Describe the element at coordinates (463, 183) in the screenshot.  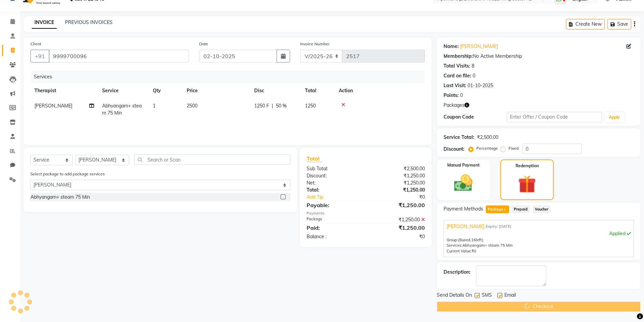
I see `img: _cash.svg` at that location.